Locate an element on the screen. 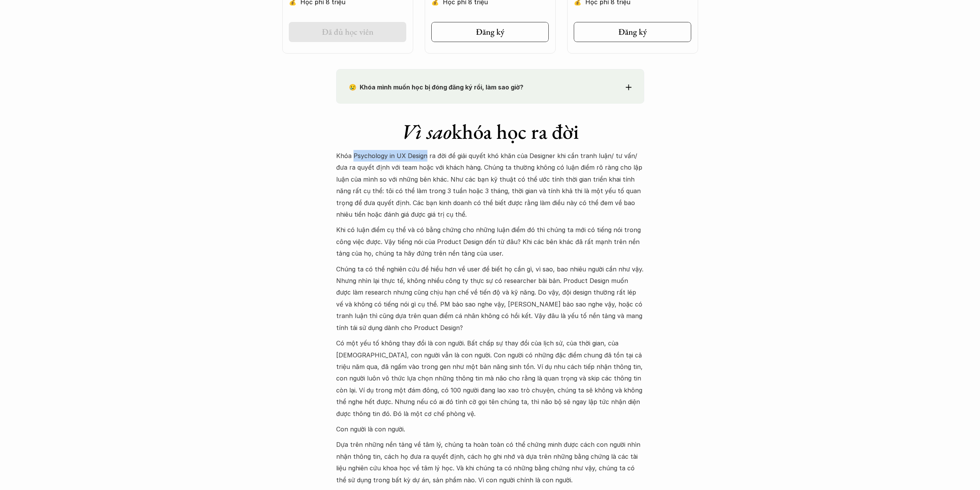 The image size is (980, 490). p: Khi có luận điểm cụ thể và có bằng chứng cho những luận điểm đó thì chúng ta mới có tiếng nói tro... is located at coordinates (490, 241).